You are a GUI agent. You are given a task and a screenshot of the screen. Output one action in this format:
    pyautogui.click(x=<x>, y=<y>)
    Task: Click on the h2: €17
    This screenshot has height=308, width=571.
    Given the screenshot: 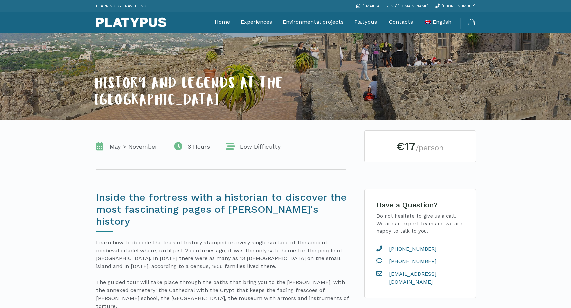 What is the action you would take?
    pyautogui.click(x=420, y=146)
    